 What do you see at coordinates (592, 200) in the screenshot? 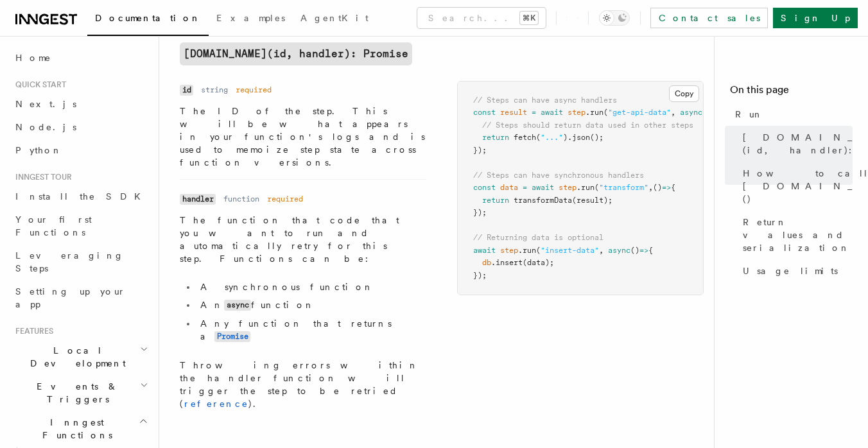
I see `span: (result);` at bounding box center [592, 200].